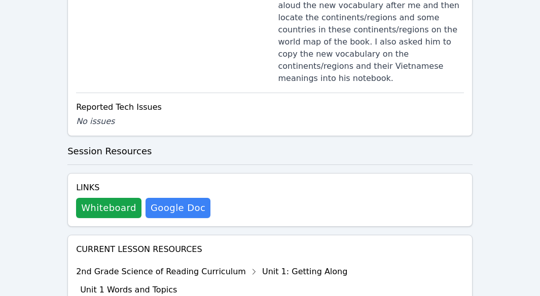 This screenshot has height=296, width=540. Describe the element at coordinates (95, 121) in the screenshot. I see `span: No issues` at that location.